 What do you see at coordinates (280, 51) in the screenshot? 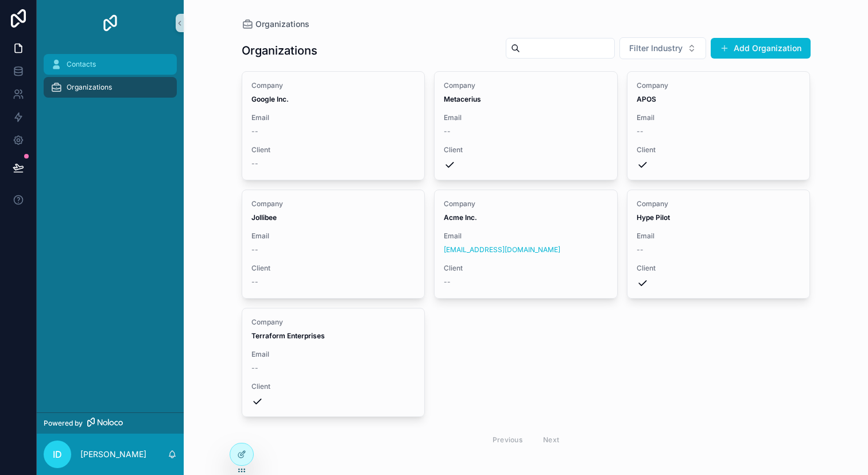
I see `h1: Organizations` at bounding box center [280, 51].